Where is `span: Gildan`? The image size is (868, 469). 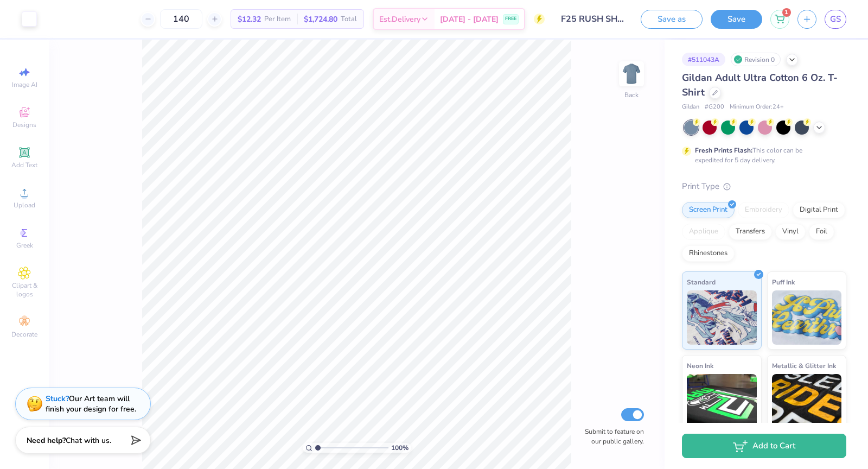
span: Gildan is located at coordinates (691, 107).